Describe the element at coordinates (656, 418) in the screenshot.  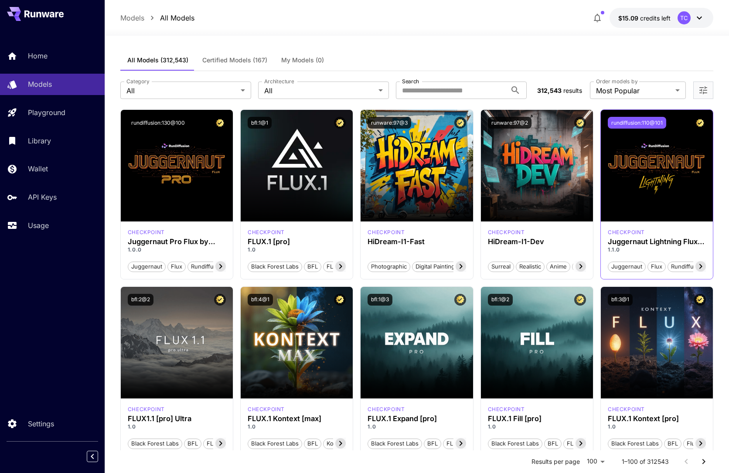
I see `div: FLUX.1 Kontext [pro]` at that location.